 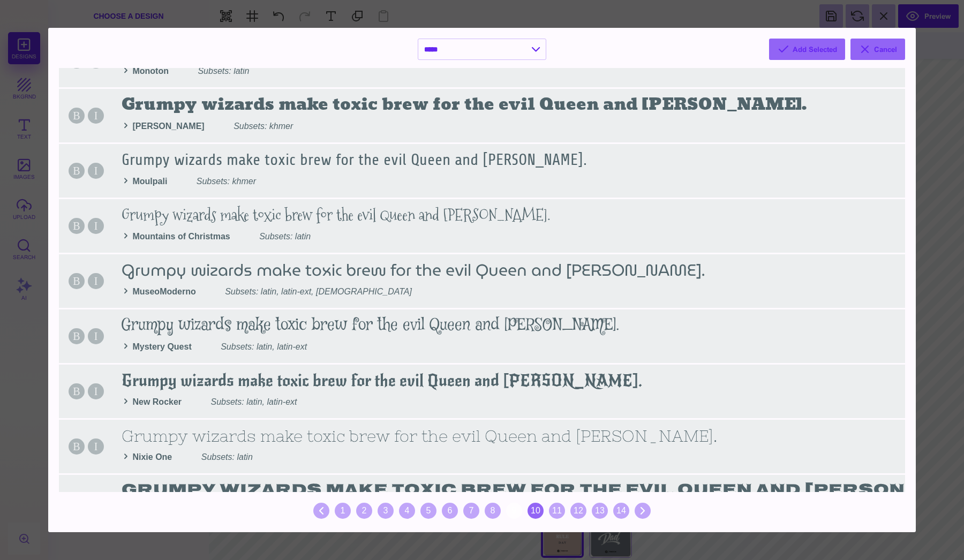 What do you see at coordinates (579, 511) in the screenshot?
I see `div: 12` at bounding box center [579, 511].